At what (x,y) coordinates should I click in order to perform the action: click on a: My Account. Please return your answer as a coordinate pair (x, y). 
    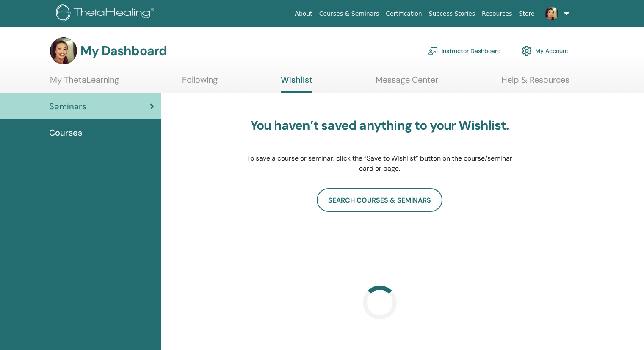
    Looking at the image, I should click on (545, 51).